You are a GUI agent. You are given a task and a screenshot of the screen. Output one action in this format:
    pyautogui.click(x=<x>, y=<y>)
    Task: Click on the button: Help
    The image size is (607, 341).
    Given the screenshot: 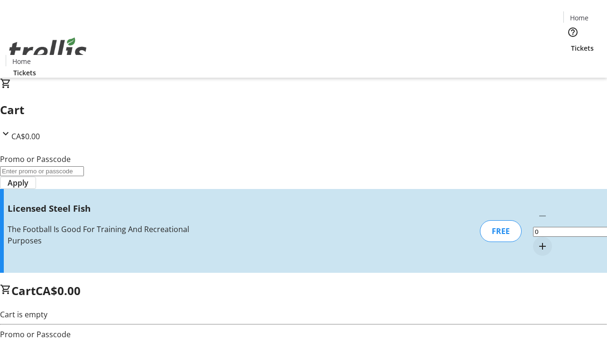 What is the action you would take?
    pyautogui.click(x=573, y=32)
    